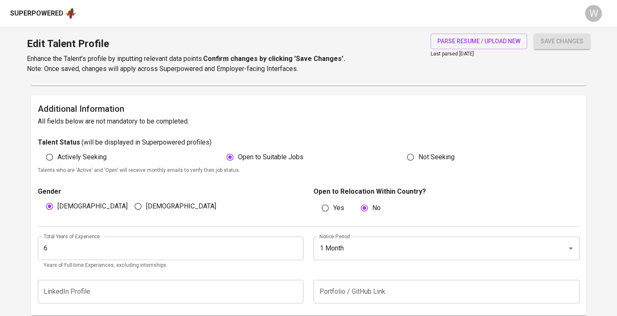 The image size is (617, 316). Describe the element at coordinates (309, 121) in the screenshot. I see `h6: All fields below are not mandatory to be completed.` at that location.